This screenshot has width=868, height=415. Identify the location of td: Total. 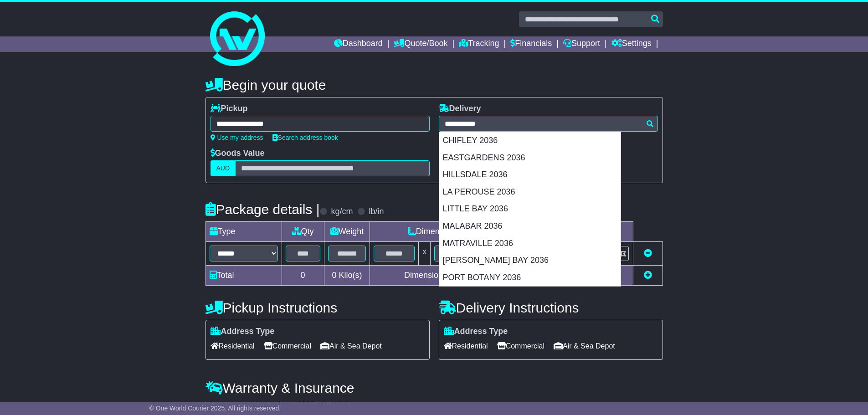
(243, 275).